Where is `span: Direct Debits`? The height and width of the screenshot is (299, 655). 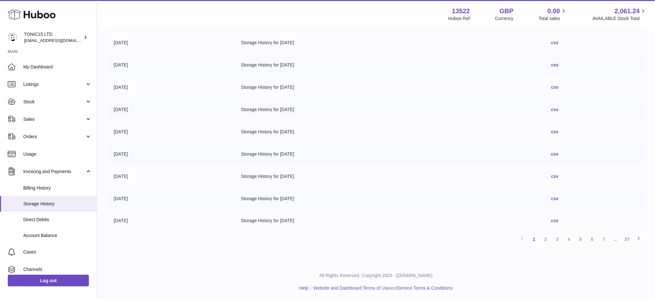 span: Direct Debits is located at coordinates (58, 220).